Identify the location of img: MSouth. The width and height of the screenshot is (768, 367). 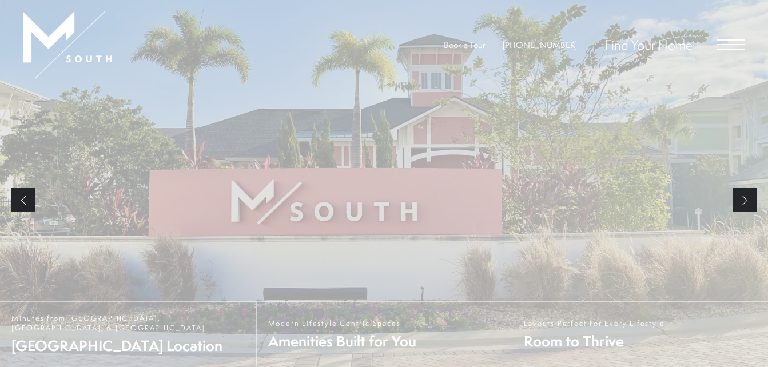
(67, 45).